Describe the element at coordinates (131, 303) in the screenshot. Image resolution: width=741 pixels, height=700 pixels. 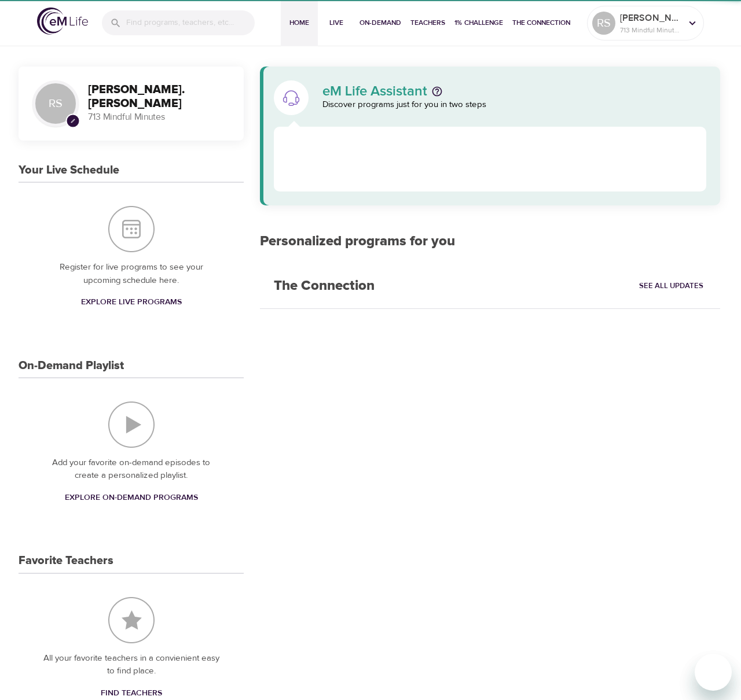
I see `a: Explore Live Programs` at that location.